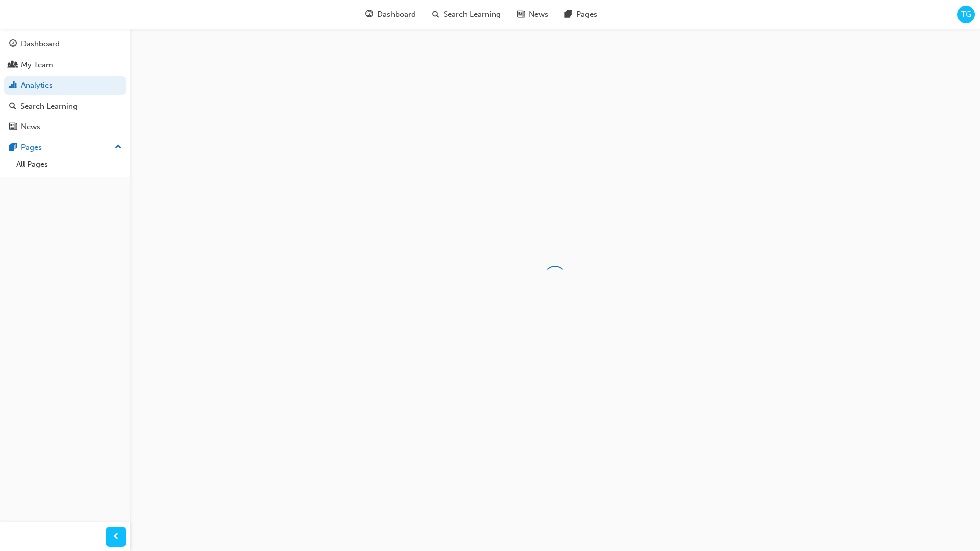 This screenshot has width=980, height=551. What do you see at coordinates (965, 14) in the screenshot?
I see `button: TG` at bounding box center [965, 14].